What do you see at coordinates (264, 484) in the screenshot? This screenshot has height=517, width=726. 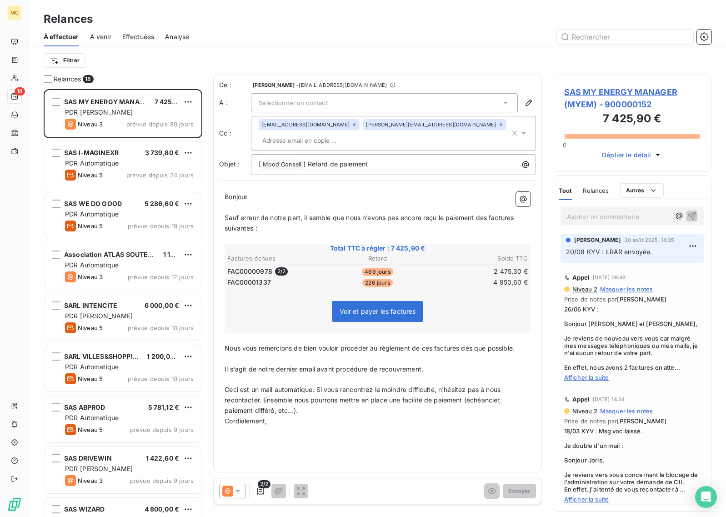 I see `span: 2/2` at bounding box center [264, 484].